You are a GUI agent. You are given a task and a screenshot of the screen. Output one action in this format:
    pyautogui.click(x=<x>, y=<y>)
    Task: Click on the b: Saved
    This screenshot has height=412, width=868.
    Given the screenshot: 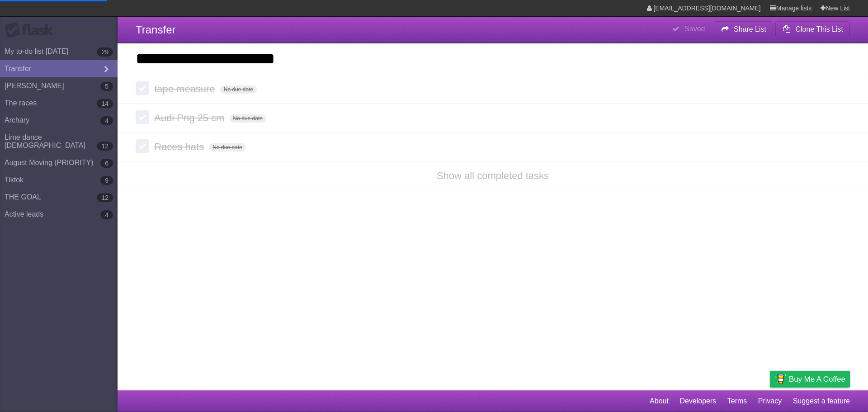 What is the action you would take?
    pyautogui.click(x=694, y=28)
    